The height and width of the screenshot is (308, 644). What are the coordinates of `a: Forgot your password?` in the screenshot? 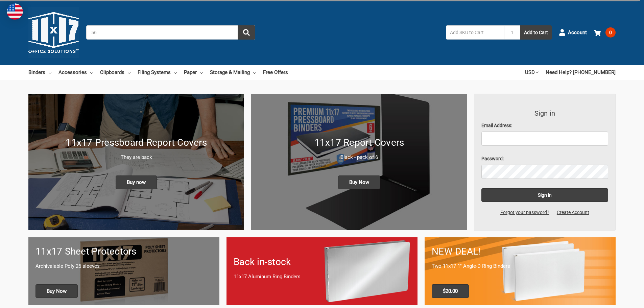 It's located at (524, 212).